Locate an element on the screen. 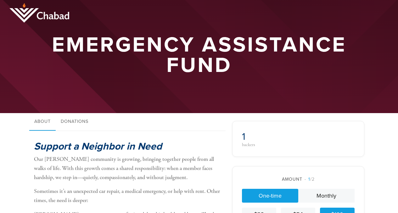  p: Sometimes it’s an unexpected car repair, a medical emergency, or help with rent. Other times, the... is located at coordinates (128, 196).